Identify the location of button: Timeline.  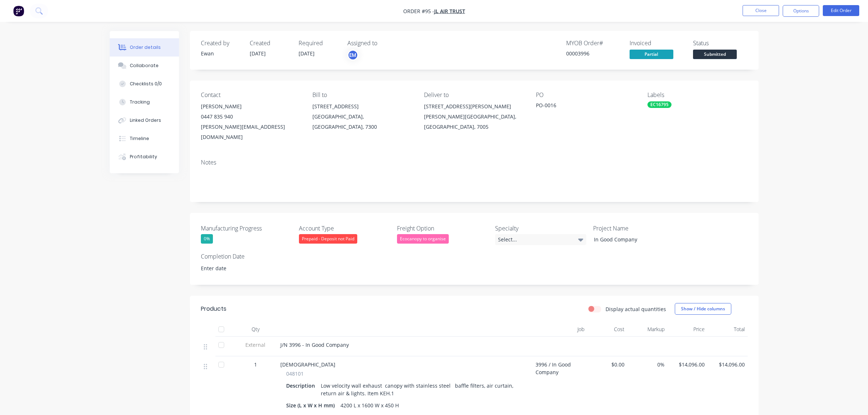
(145, 138).